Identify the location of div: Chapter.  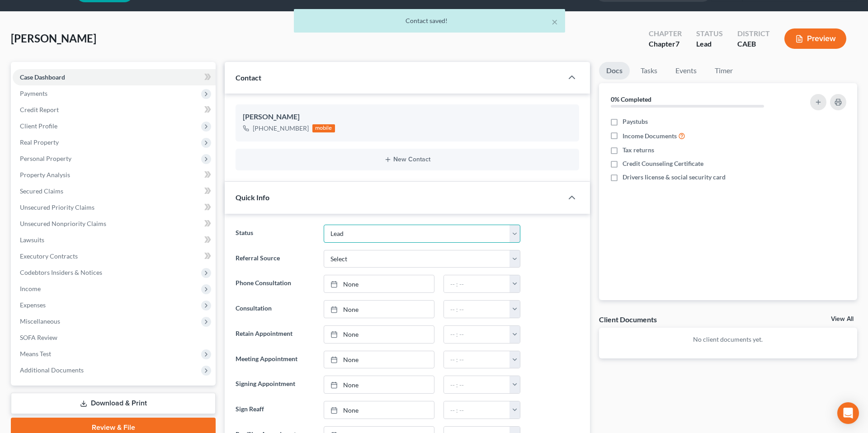
(666, 44).